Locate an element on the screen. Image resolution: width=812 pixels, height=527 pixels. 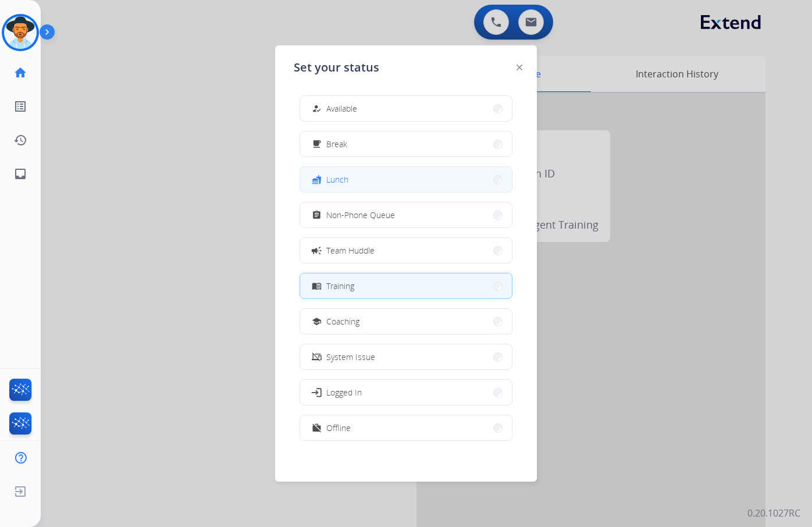
img: avatar is located at coordinates (20, 33).